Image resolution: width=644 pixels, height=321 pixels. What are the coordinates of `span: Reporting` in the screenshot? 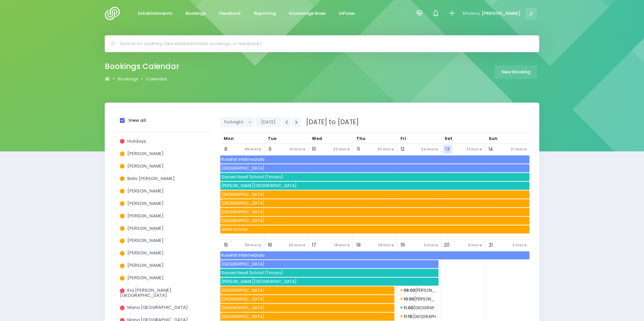 It's located at (264, 13).